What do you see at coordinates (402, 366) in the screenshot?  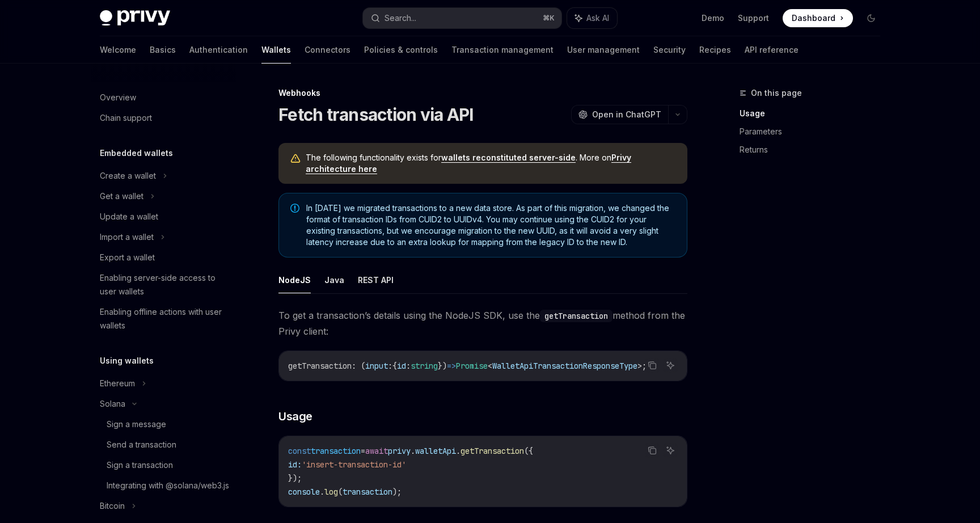 I see `span: id` at bounding box center [402, 366].